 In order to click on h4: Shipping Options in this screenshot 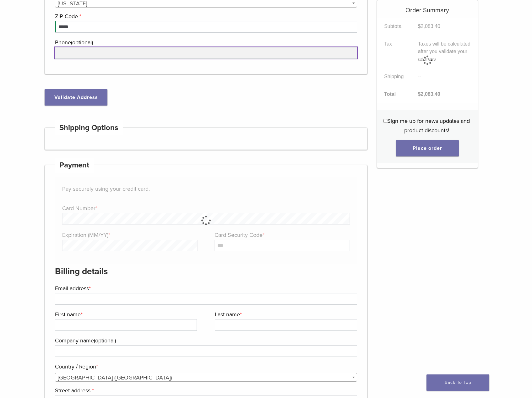, I will do `click(89, 128)`.